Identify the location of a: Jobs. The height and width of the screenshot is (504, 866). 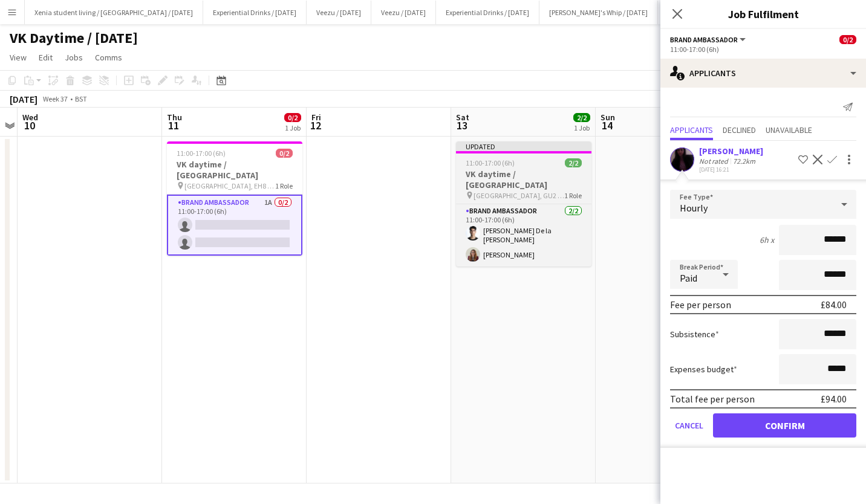
(74, 57).